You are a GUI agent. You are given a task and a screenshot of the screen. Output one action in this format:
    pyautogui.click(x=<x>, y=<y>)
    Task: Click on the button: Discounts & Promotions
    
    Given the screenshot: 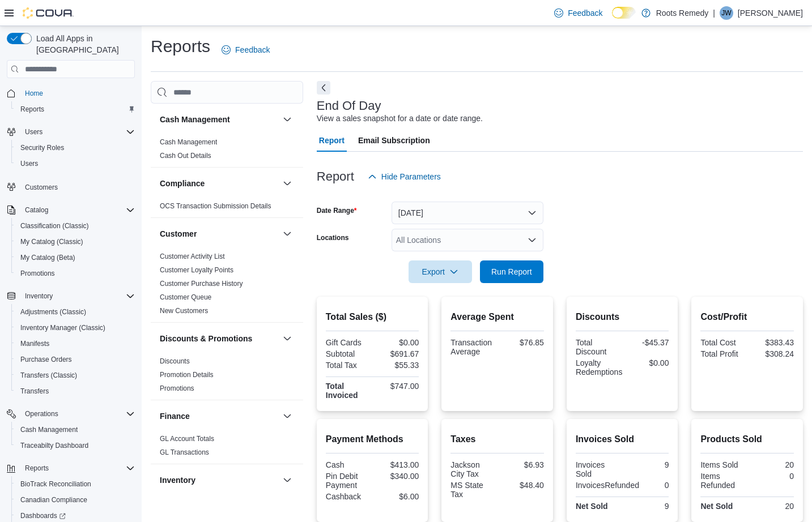 What is the action you would take?
    pyautogui.click(x=287, y=339)
    